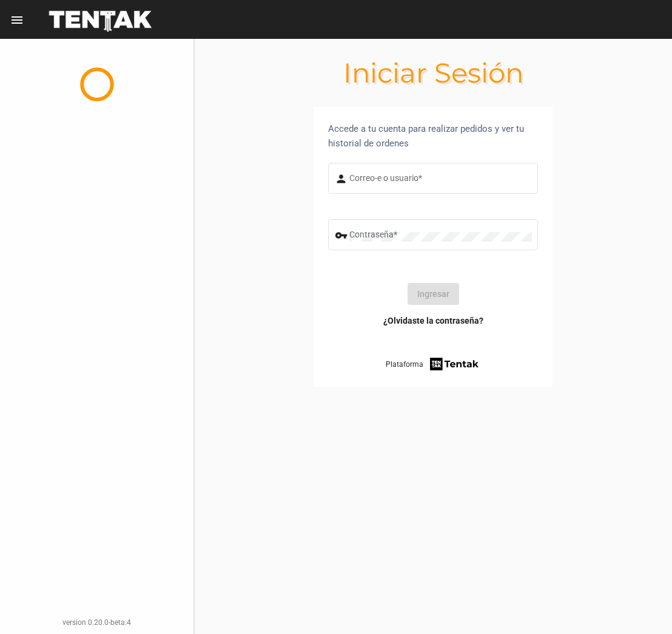 The width and height of the screenshot is (672, 634). I want to click on h1: Iniciar Sesión, so click(433, 73).